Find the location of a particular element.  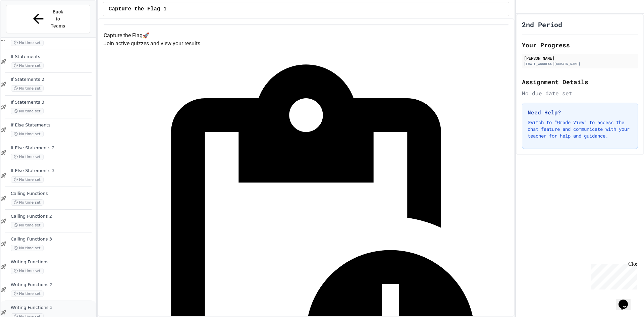

span: If Statements 2 is located at coordinates (52, 79).